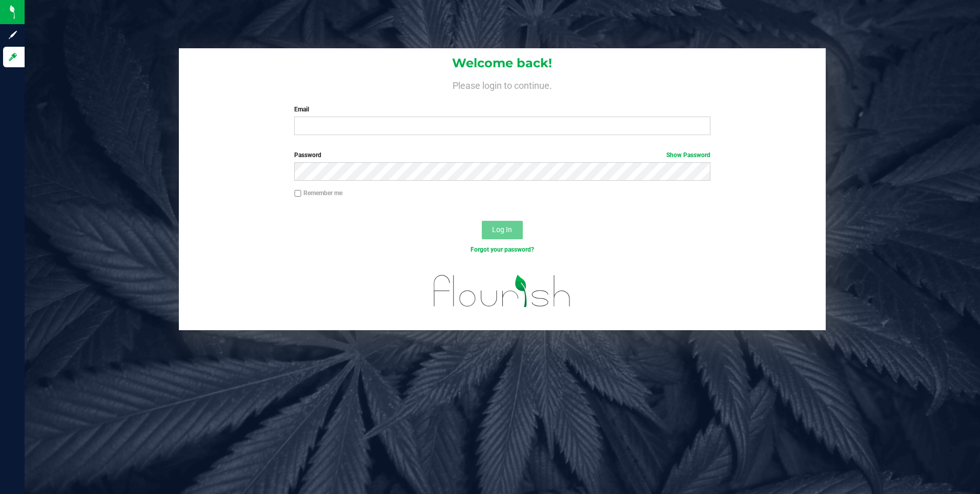 The width and height of the screenshot is (980, 494). What do you see at coordinates (503, 249) in the screenshot?
I see `a: Forgot your password?` at bounding box center [503, 249].